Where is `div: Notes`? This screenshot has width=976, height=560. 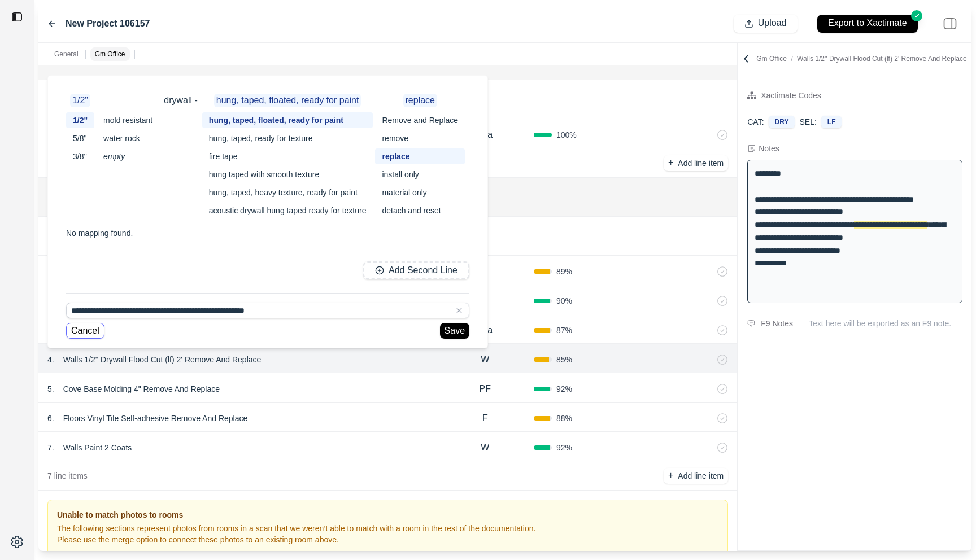
div: Notes is located at coordinates (769, 148).